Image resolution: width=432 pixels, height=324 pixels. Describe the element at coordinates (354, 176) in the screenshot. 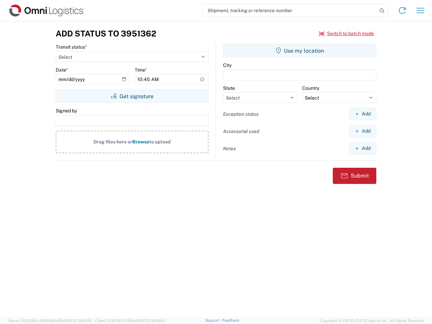

I see `button: Submit` at that location.